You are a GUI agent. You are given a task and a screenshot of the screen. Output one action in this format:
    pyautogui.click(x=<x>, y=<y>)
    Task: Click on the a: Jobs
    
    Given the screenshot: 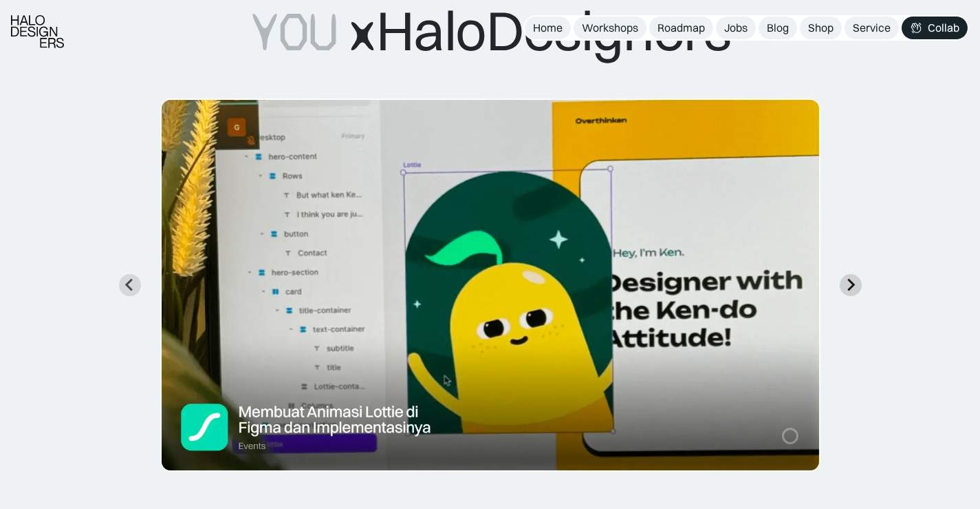 What is the action you would take?
    pyautogui.click(x=736, y=28)
    